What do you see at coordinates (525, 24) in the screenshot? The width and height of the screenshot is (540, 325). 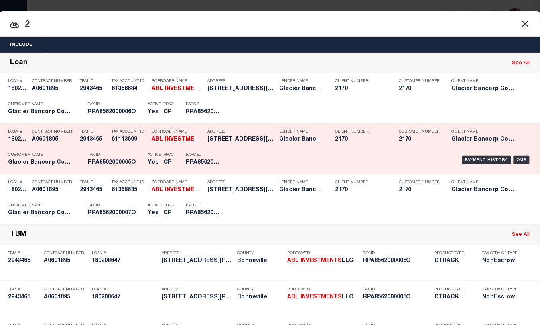 I see `button: Close` at bounding box center [525, 24].